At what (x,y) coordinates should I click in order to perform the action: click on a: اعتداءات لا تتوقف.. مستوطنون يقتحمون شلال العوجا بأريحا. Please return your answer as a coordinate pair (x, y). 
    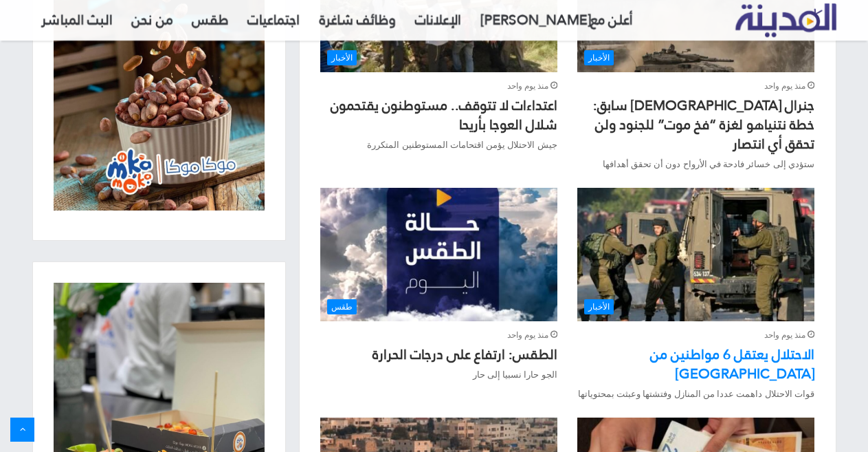
    Looking at the image, I should click on (445, 114).